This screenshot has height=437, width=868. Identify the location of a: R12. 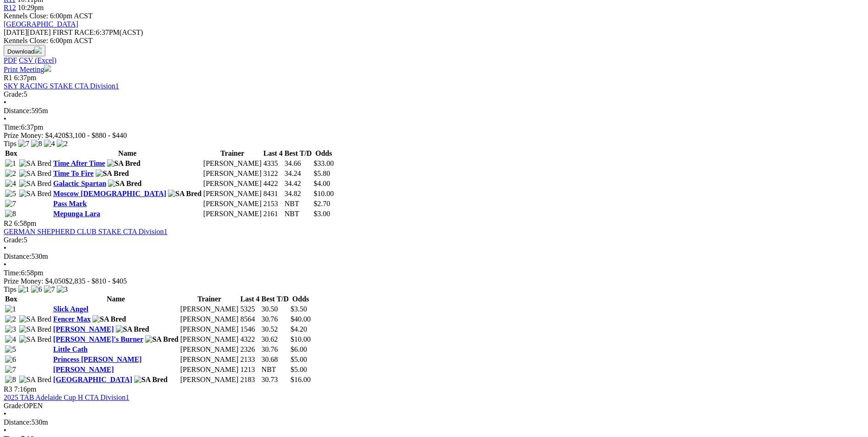
(9, 8).